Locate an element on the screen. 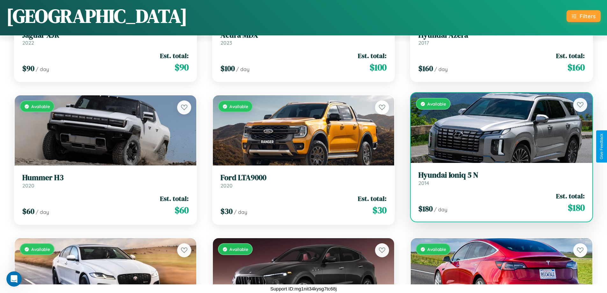 This screenshot has width=607, height=293. h3: Ford LTA9000 is located at coordinates (304, 178).